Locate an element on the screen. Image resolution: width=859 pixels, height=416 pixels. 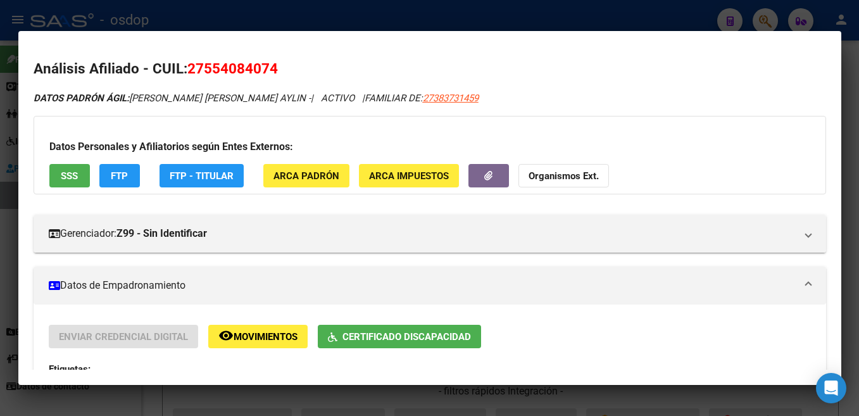
mat-panel-title: Gerenciador: is located at coordinates (422, 234).